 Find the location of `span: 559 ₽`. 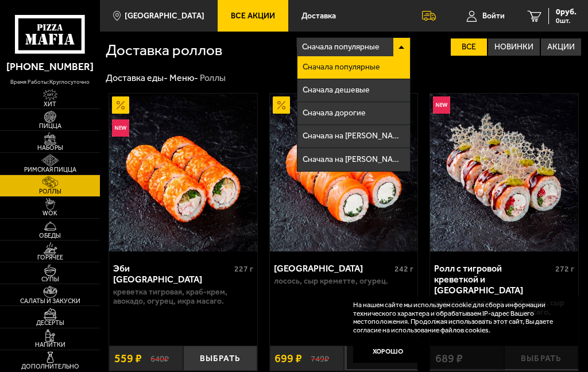

span: 559 ₽ is located at coordinates (128, 358).